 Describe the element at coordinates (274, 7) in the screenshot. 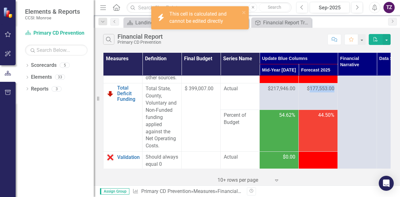

I see `span: Search` at that location.